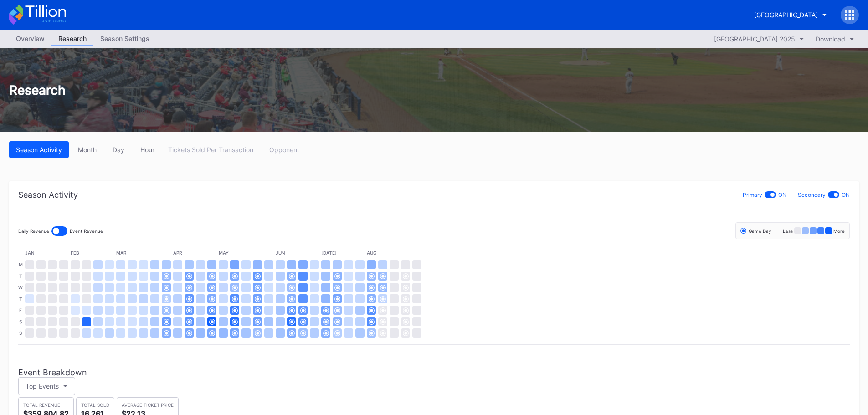  Describe the element at coordinates (87, 150) in the screenshot. I see `a: Month` at that location.